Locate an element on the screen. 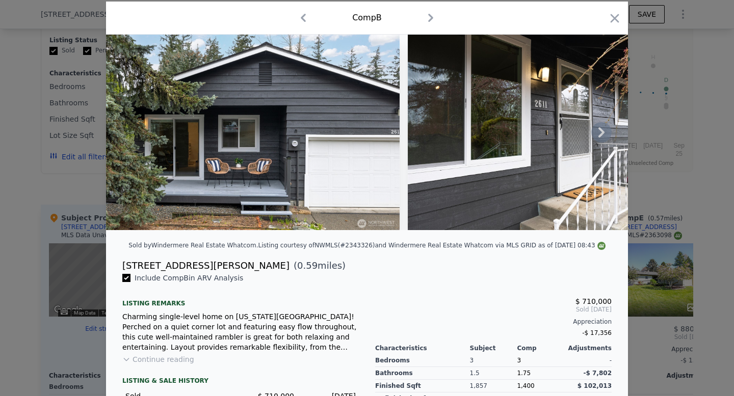  img: NWMLS Logo is located at coordinates (601, 246).